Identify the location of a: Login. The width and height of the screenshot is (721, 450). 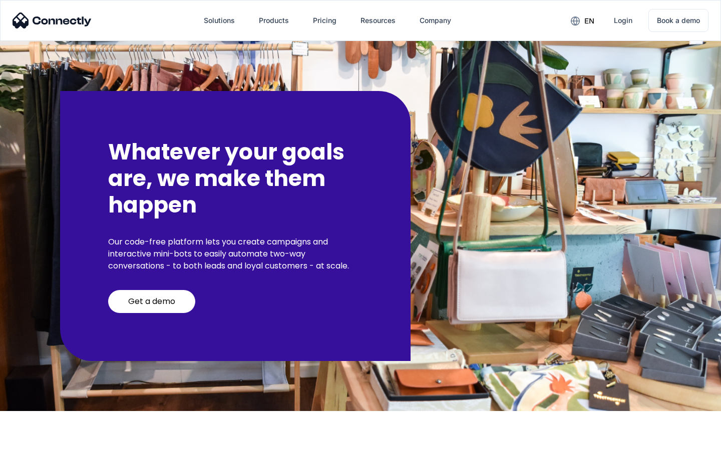
(623, 21).